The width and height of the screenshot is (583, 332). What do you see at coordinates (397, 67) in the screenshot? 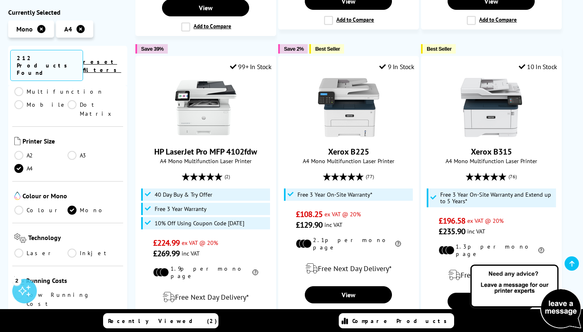
I see `div: 9 In Stock` at bounding box center [397, 67].